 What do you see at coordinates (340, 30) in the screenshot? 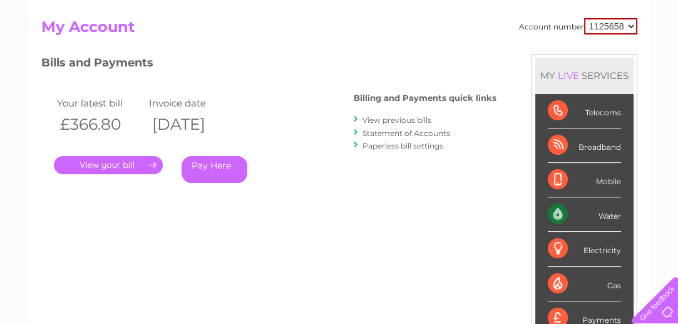
I see `h2: My Account` at bounding box center [340, 30].